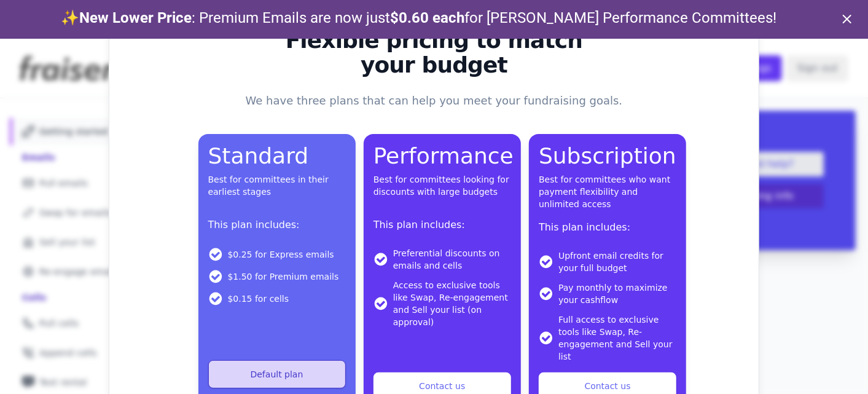  What do you see at coordinates (277, 186) in the screenshot?
I see `p: Best for committees in their earliest stages` at bounding box center [277, 186].